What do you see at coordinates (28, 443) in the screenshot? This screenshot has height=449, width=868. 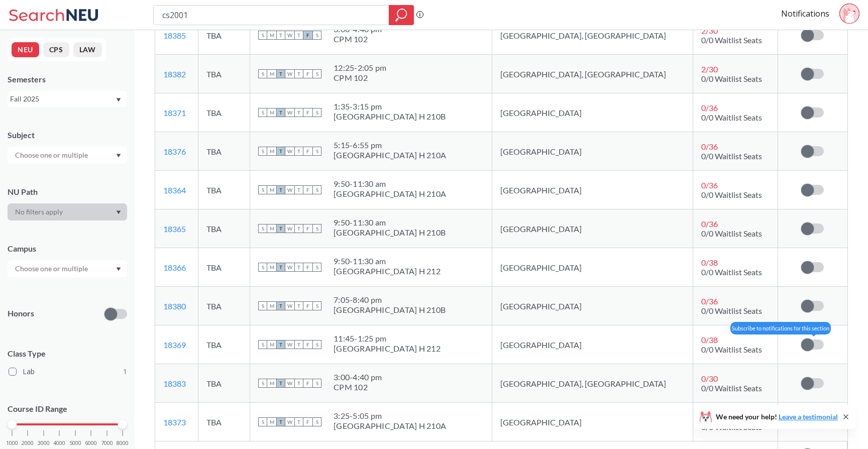 I see `span: 2000` at bounding box center [28, 443].